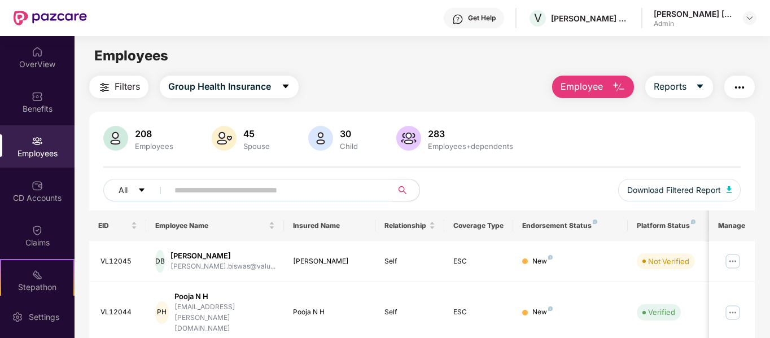 This screenshot has width=770, height=338. Describe the element at coordinates (581, 86) in the screenshot. I see `span: Employee` at that location.